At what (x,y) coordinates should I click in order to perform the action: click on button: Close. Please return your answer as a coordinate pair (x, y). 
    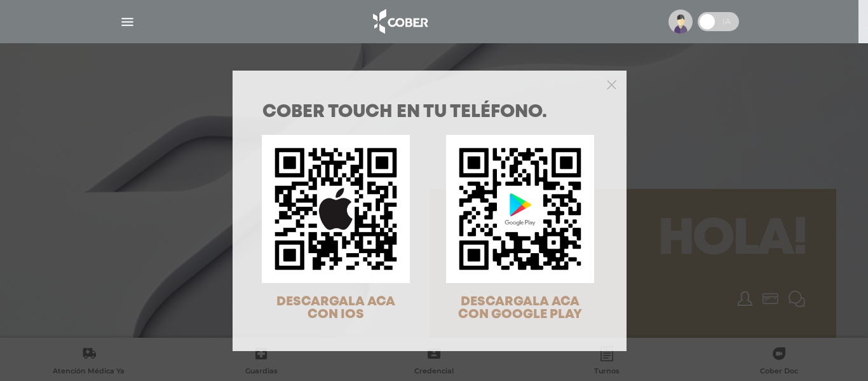
    Looking at the image, I should click on (611, 84).